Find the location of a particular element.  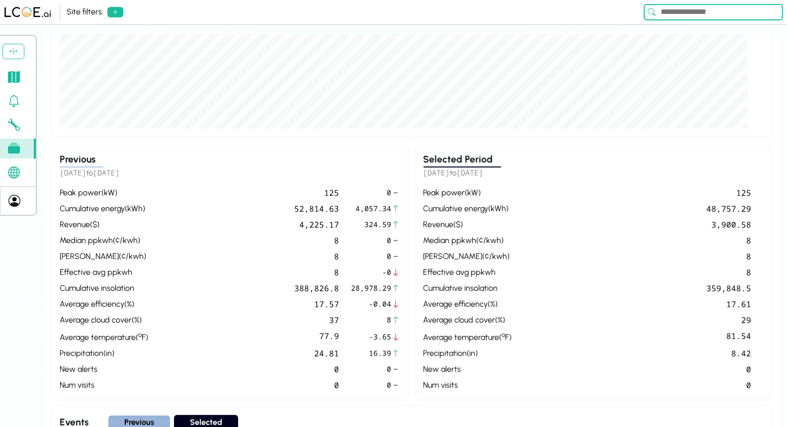

span: -3.65 is located at coordinates (371, 337).